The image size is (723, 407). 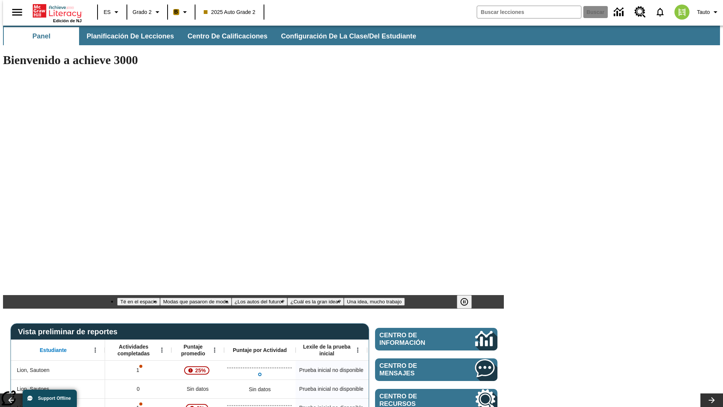 What do you see at coordinates (703, 12) in the screenshot?
I see `span: Tauto` at bounding box center [703, 12].